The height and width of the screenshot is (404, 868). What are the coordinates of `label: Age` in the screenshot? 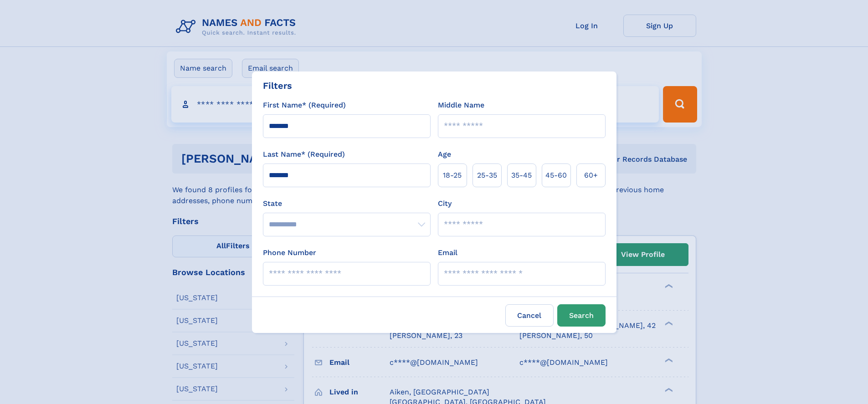 It's located at (444, 155).